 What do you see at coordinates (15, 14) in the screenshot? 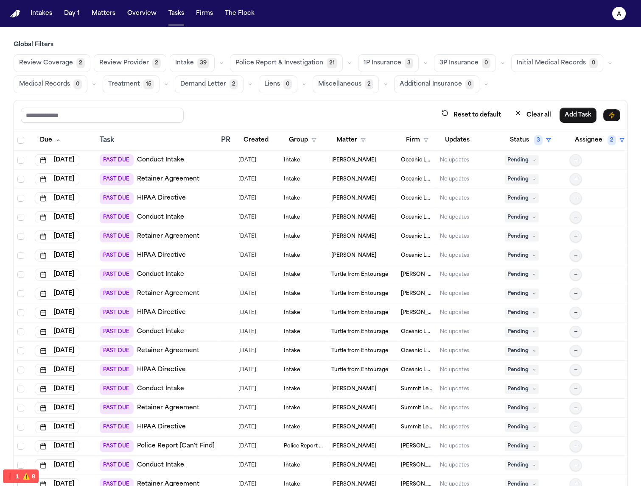
I see `a: Home` at bounding box center [15, 14].